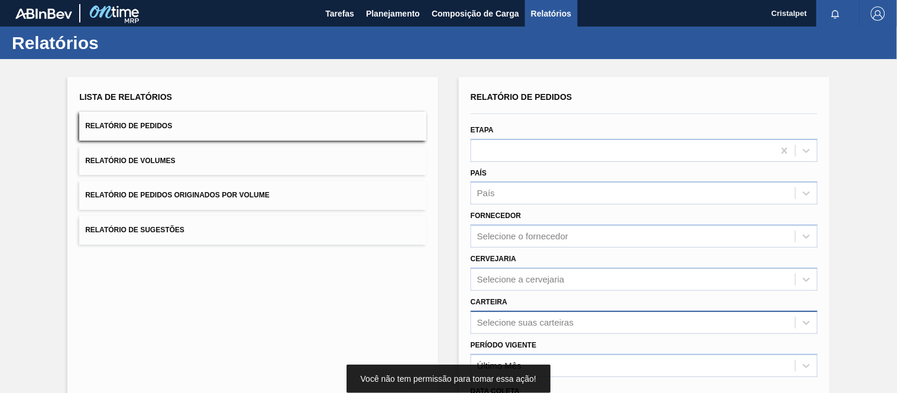 The height and width of the screenshot is (393, 897). Describe the element at coordinates (522, 236) in the screenshot. I see `div: Selecione o fornecedor` at that location.